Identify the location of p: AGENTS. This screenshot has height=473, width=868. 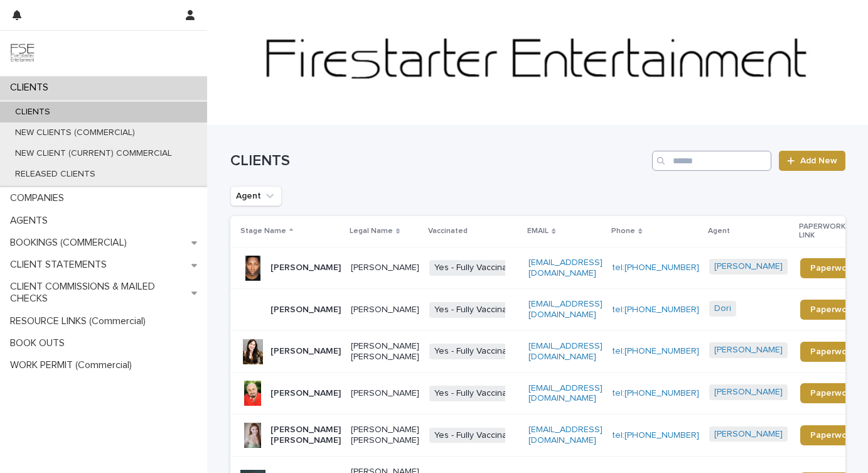
(31, 220).